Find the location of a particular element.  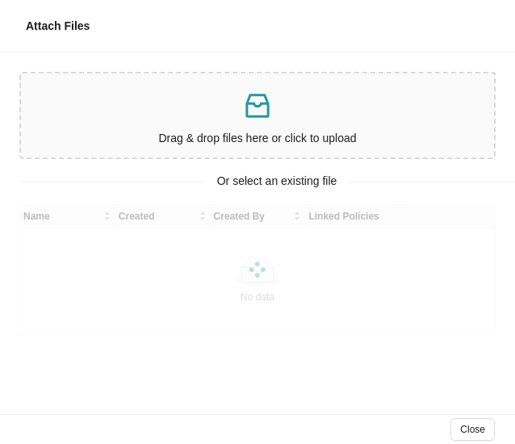

span: Or select an existing file is located at coordinates (277, 181).